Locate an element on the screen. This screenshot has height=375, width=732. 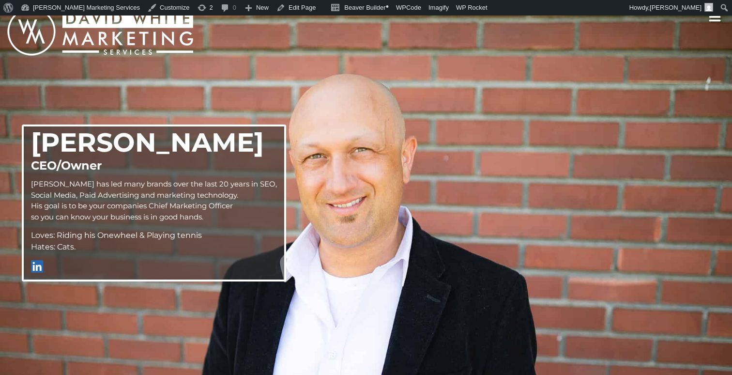
img: linkedin.png is located at coordinates (38, 266).